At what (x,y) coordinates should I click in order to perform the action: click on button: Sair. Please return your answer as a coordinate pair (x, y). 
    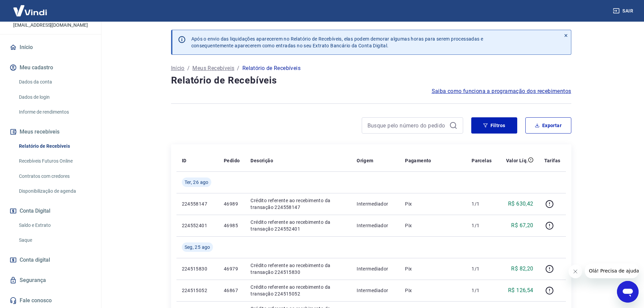
    Looking at the image, I should click on (624, 11).